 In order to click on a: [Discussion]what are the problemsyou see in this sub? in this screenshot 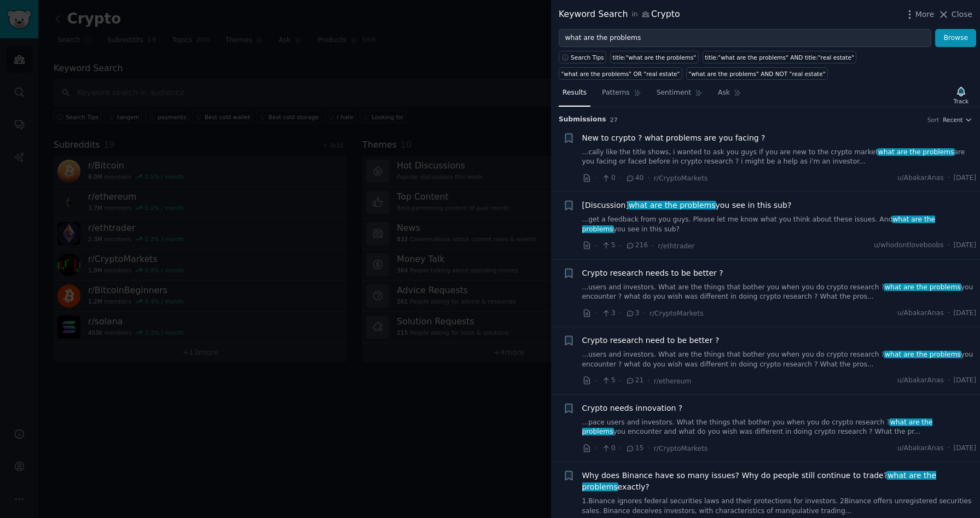, I will do `click(686, 205)`.